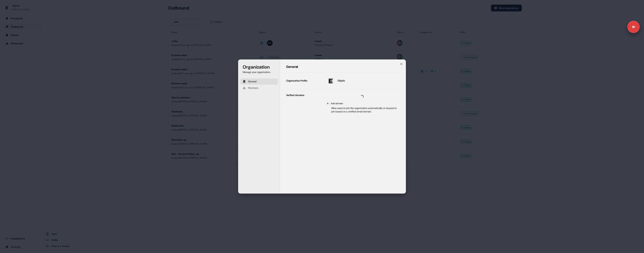 This screenshot has height=253, width=644. I want to click on span: Elliptic, so click(341, 81).